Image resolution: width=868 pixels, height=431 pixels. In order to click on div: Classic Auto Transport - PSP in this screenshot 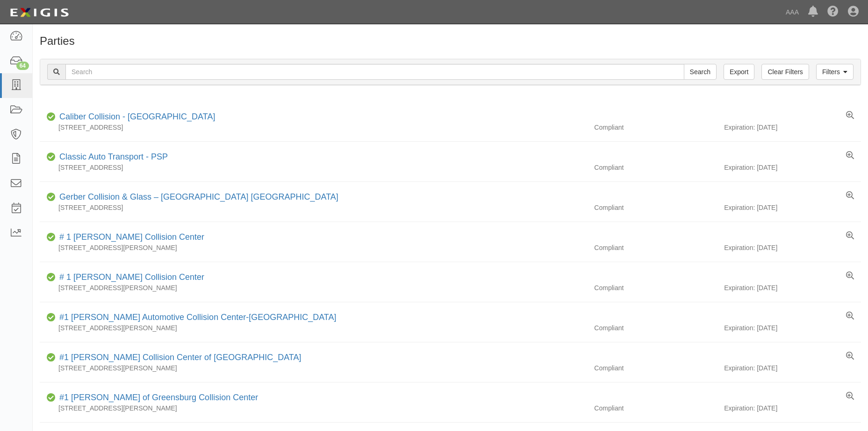, I will do `click(112, 158)`.